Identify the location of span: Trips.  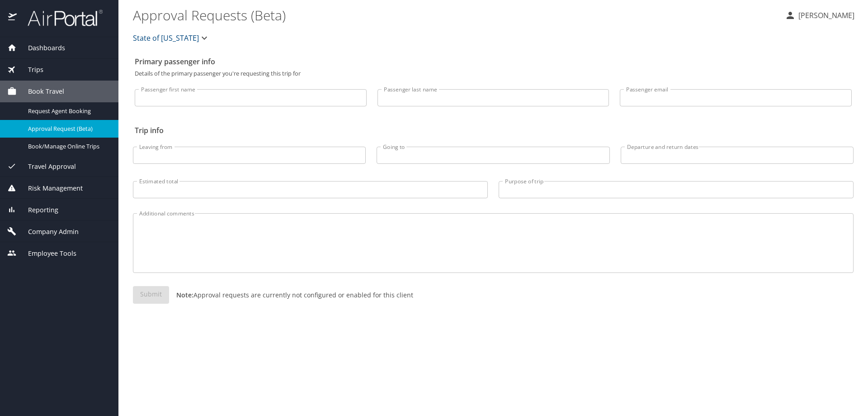
(30, 70).